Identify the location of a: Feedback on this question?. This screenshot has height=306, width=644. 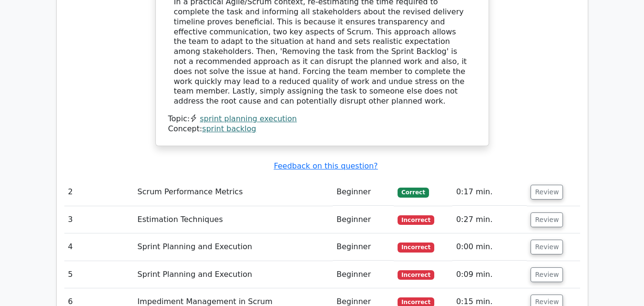
(325, 165).